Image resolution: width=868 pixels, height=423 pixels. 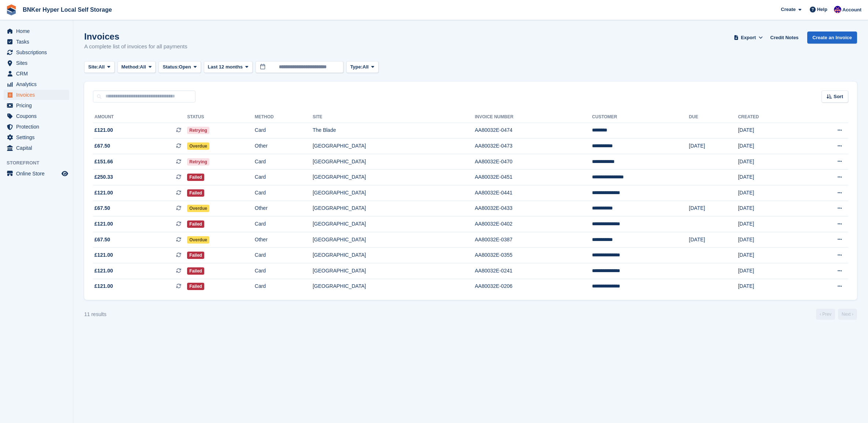 I want to click on p: A complete list of invoices for all payments, so click(x=136, y=47).